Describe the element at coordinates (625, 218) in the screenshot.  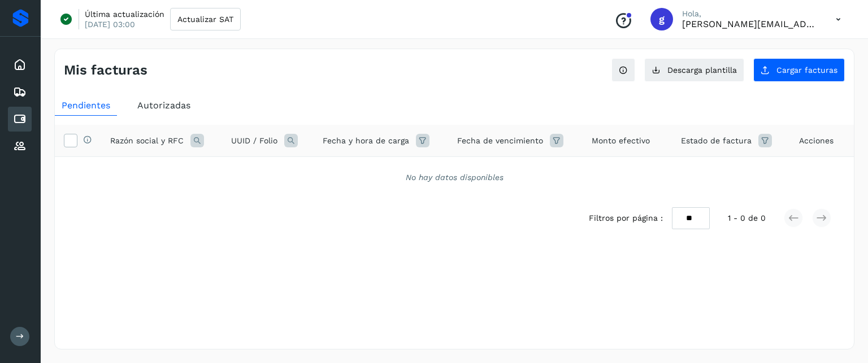
I see `span: Filtros por página :` at that location.